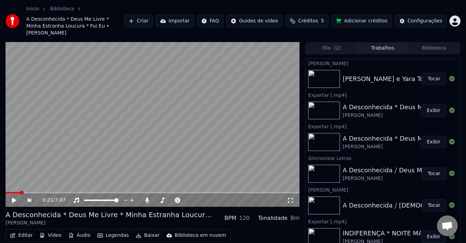  What do you see at coordinates (294, 218) in the screenshot?
I see `div: Bm` at bounding box center [294, 218].